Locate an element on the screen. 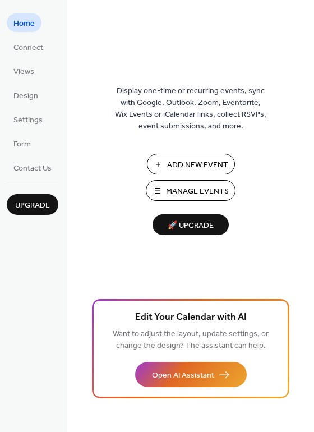  button: Upgrade is located at coordinates (33, 204).